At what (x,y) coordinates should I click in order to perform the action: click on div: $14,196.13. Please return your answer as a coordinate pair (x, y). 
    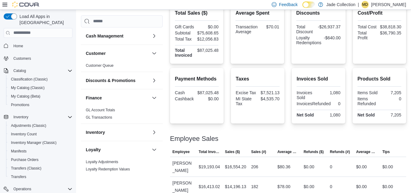
    Looking at the image, I should click on (236, 186).